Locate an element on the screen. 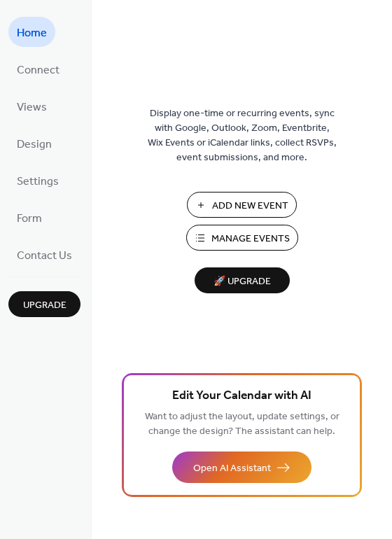  a: Views is located at coordinates (32, 106).